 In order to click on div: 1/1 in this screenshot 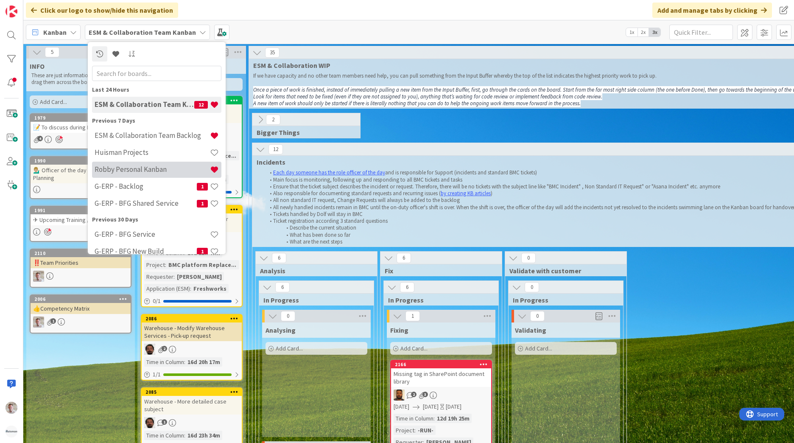, I will do `click(192, 374)`.